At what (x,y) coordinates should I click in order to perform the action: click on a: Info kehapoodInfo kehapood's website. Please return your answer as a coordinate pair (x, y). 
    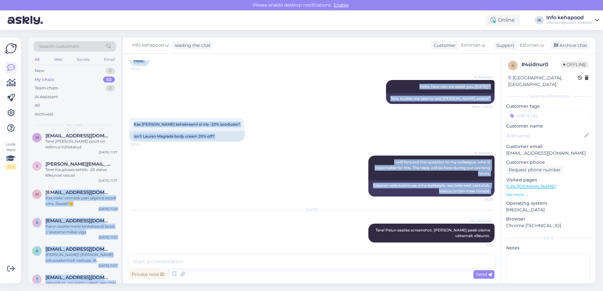
    Looking at the image, I should click on (572, 20).